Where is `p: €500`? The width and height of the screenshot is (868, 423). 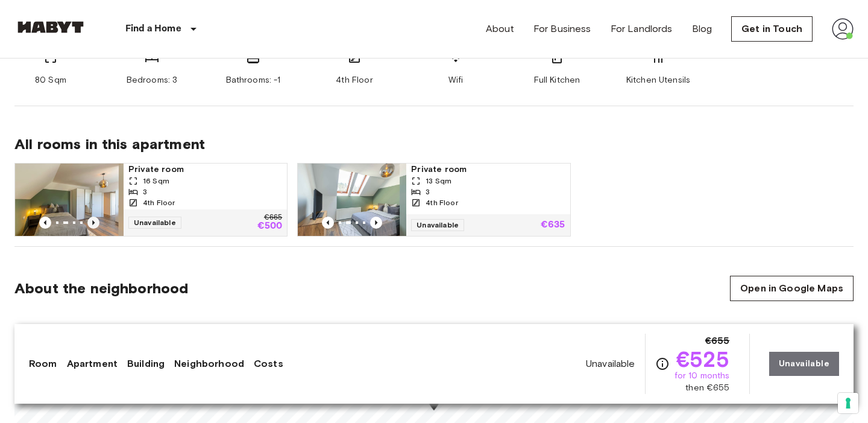 p: €500 is located at coordinates (270, 226).